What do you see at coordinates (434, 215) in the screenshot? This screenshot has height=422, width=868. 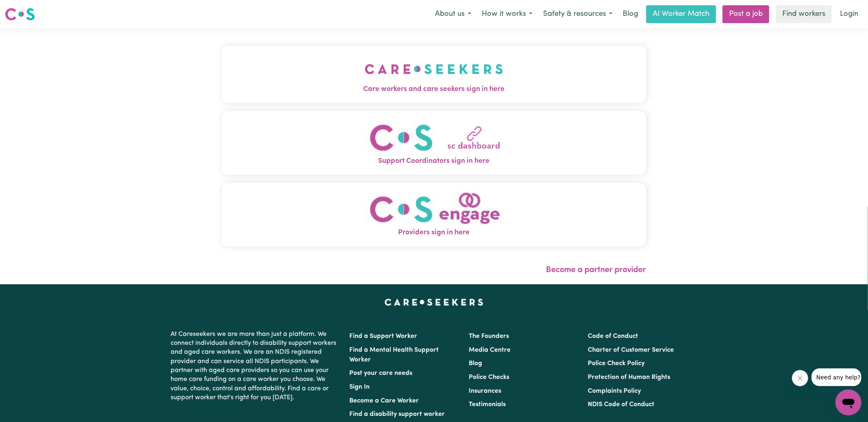 I see `button: Providers sign in here` at bounding box center [434, 215].